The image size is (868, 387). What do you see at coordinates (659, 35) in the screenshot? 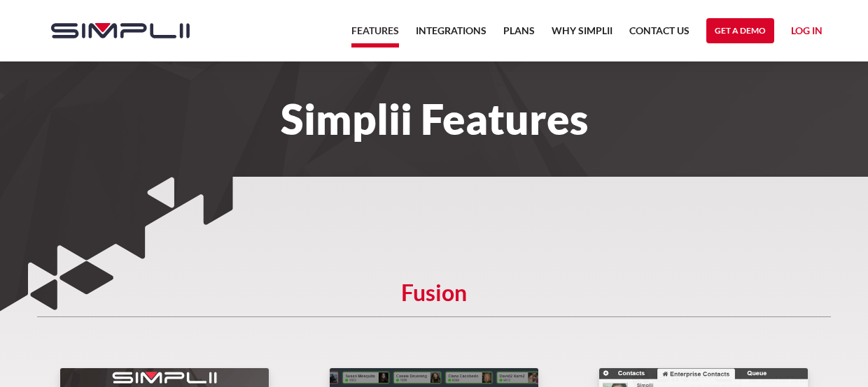
I see `a: Contact US` at bounding box center [659, 35].